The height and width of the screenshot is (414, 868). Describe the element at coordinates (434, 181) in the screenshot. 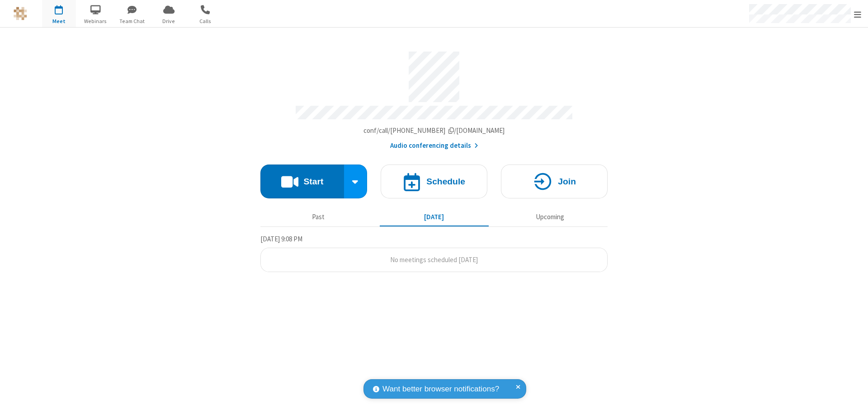

I see `button: Schedule` at that location.